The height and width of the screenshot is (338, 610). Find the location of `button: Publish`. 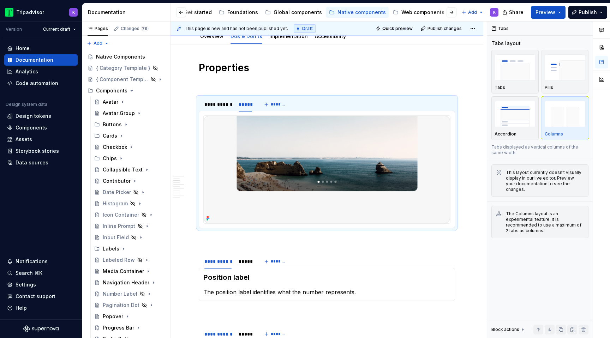

button: Publish is located at coordinates (588, 12).